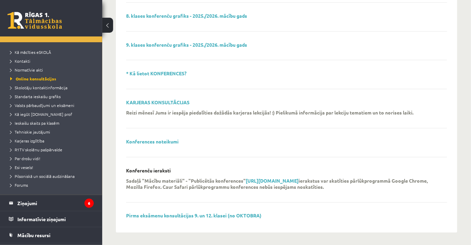 The width and height of the screenshot is (471, 245). What do you see at coordinates (194, 216) in the screenshot?
I see `a: Pirms eksāmenu konsultācijas 9. un 12. klasei (no OKTOBRA)` at bounding box center [194, 216].